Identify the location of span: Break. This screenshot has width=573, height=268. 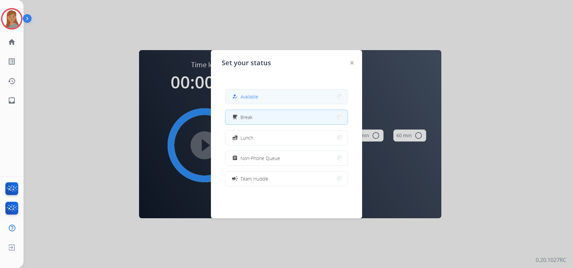
(247, 117).